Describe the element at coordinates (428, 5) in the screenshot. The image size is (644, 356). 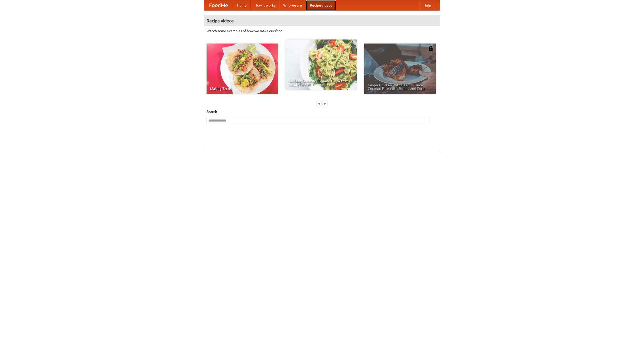
I see `a: Help` at that location.